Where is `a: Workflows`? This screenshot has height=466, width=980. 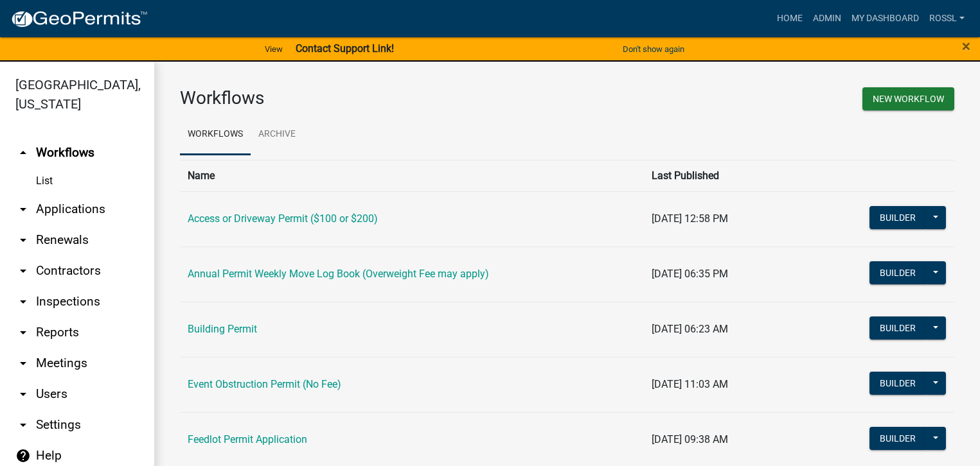 a: Workflows is located at coordinates (215, 135).